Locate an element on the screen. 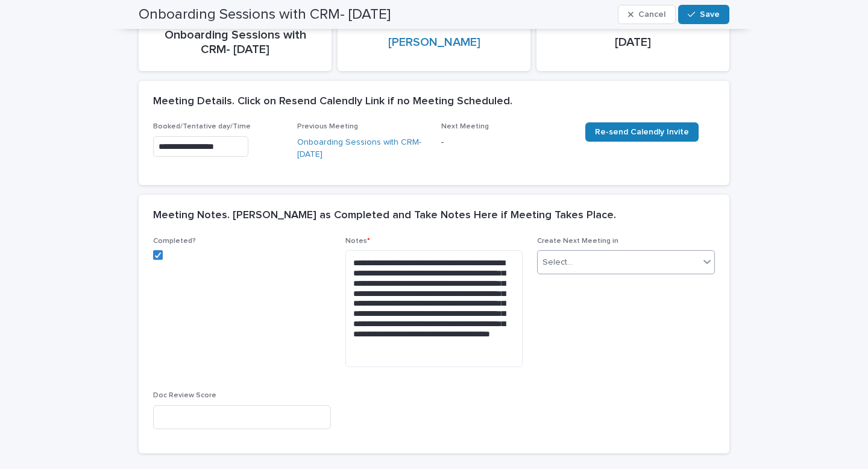  span: Completed? is located at coordinates (175, 241).